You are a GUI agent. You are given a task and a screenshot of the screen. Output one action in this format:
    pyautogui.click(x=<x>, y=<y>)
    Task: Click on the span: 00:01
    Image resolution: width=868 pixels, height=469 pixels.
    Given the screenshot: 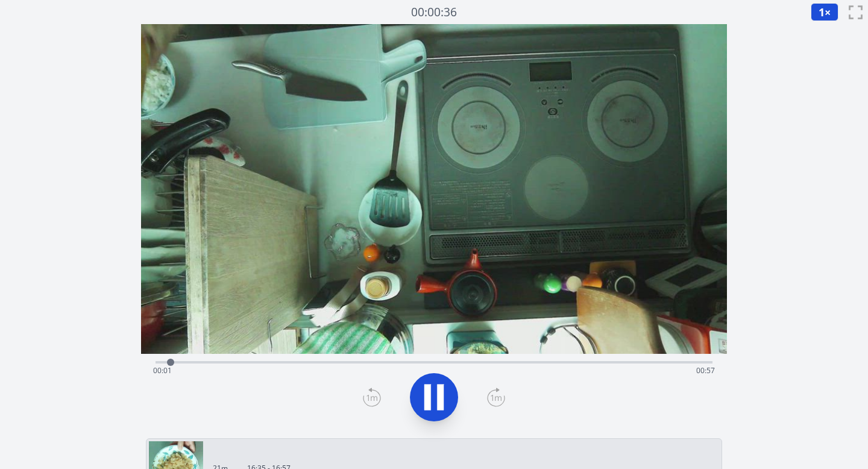 What is the action you would take?
    pyautogui.click(x=162, y=370)
    